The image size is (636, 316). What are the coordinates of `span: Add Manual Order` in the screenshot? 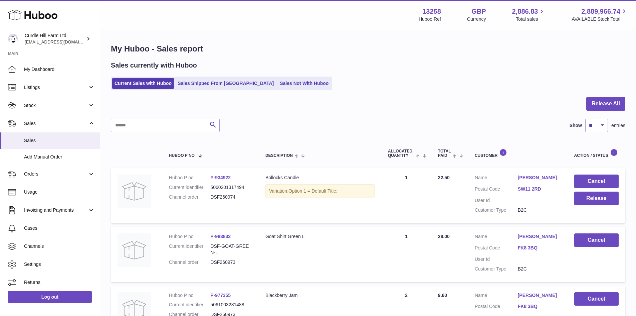 It's located at (59, 157).